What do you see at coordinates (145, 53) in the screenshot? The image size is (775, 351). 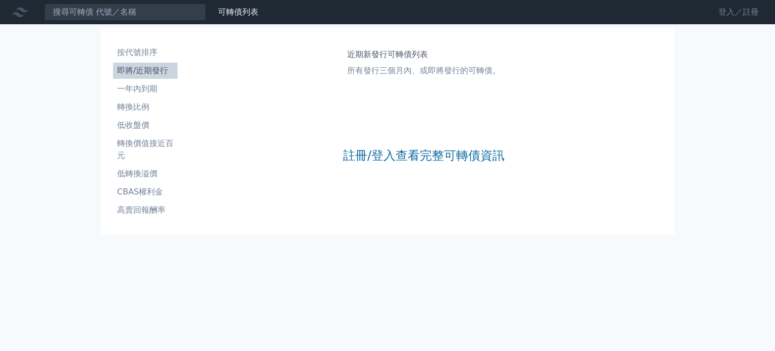 I see `a: 按代號排序` at bounding box center [145, 53].